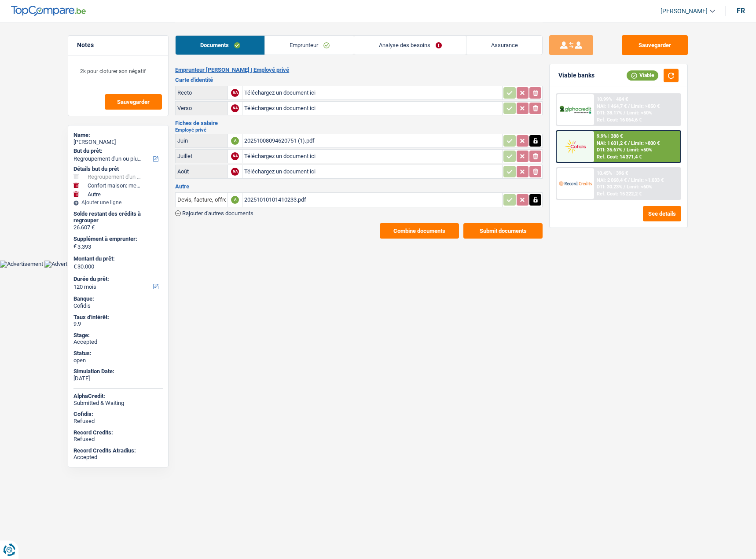 This screenshot has height=559, width=756. What do you see at coordinates (741, 11) in the screenshot?
I see `div: fr` at bounding box center [741, 11].